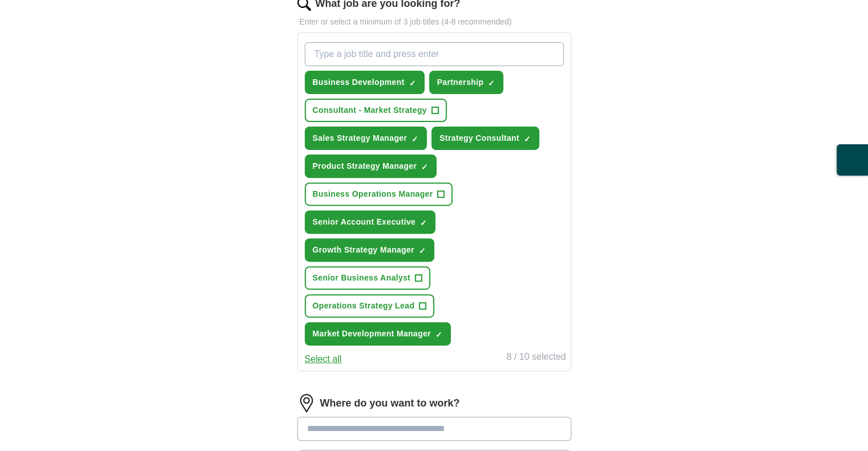 This screenshot has width=868, height=451. What do you see at coordinates (369, 250) in the screenshot?
I see `button: Growth Strategy Manager✓` at bounding box center [369, 250].